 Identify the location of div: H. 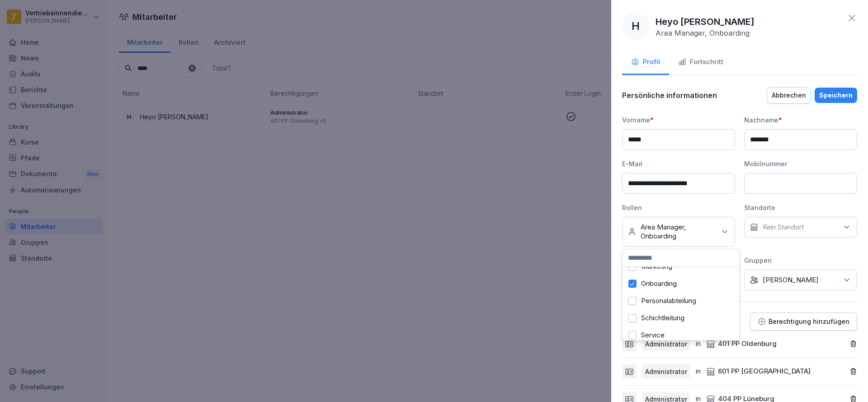
(636, 26).